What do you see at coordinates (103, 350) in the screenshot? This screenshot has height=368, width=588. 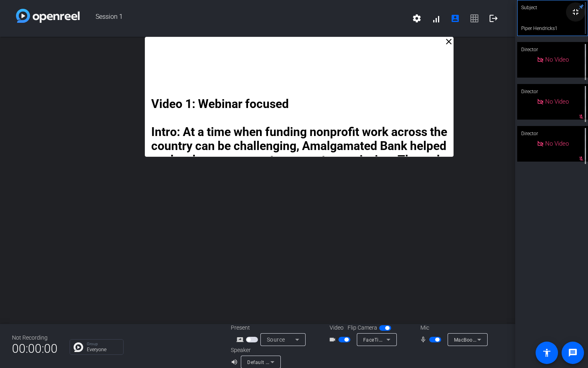 I see `p: Everyone` at bounding box center [103, 350].